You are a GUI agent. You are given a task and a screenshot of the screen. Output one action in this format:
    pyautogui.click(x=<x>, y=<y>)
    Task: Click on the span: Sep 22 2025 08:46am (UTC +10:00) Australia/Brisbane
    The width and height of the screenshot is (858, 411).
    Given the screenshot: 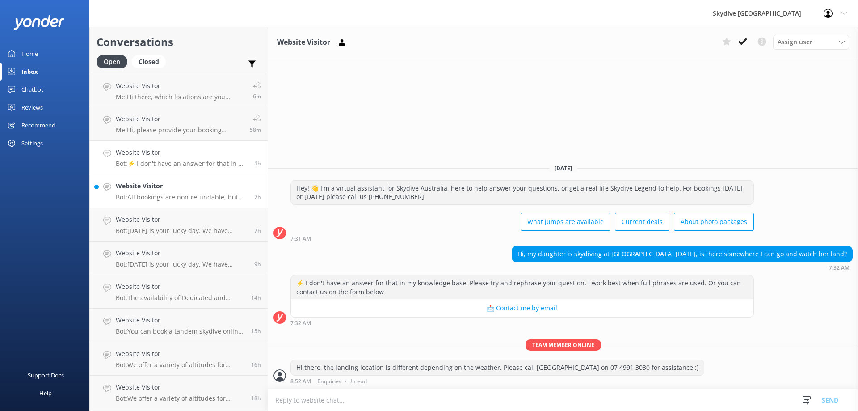 What is the action you would take?
    pyautogui.click(x=257, y=96)
    